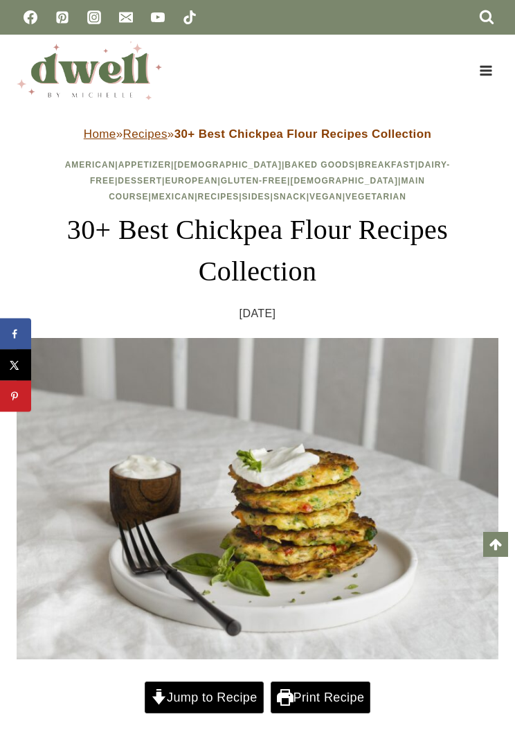  Describe the element at coordinates (145, 165) in the screenshot. I see `a: Appetizer` at that location.